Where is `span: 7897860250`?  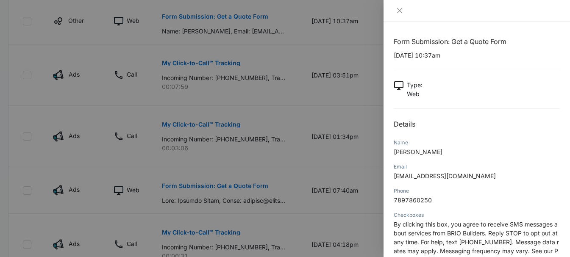
span: 7897860250 is located at coordinates (413, 200).